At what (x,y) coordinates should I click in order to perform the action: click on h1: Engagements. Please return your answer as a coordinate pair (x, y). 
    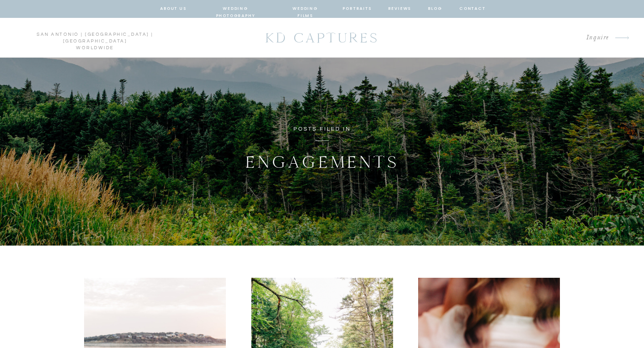
    Looking at the image, I should click on (322, 162).